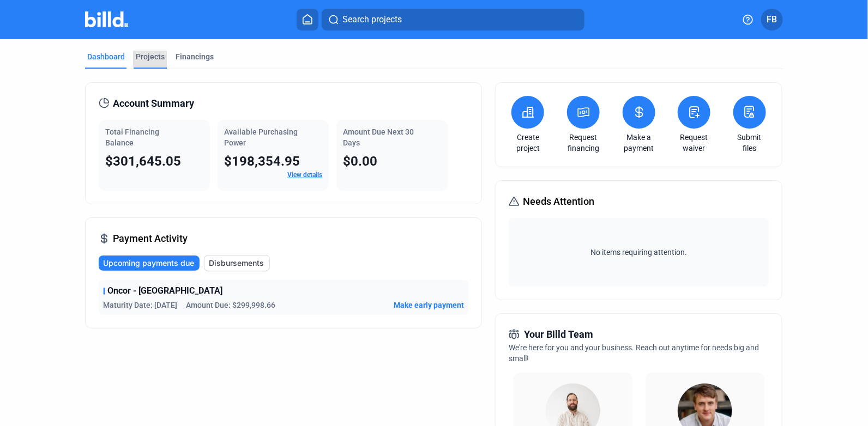  Describe the element at coordinates (237, 263) in the screenshot. I see `button: Disbursements` at that location.